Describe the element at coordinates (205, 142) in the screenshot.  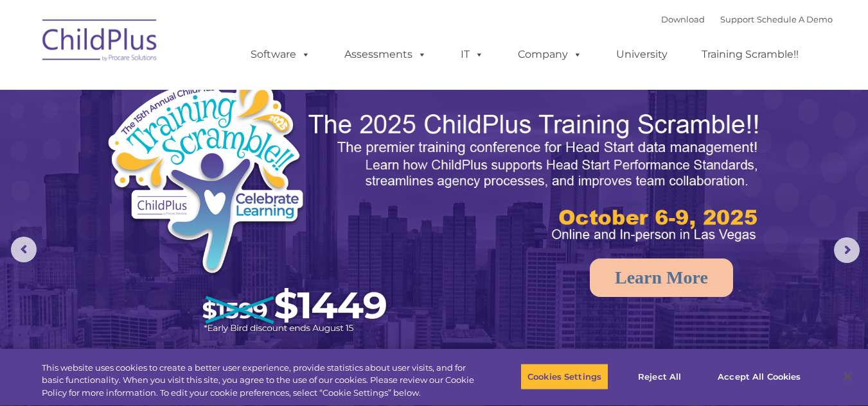
I see `span: Phone number` at that location.